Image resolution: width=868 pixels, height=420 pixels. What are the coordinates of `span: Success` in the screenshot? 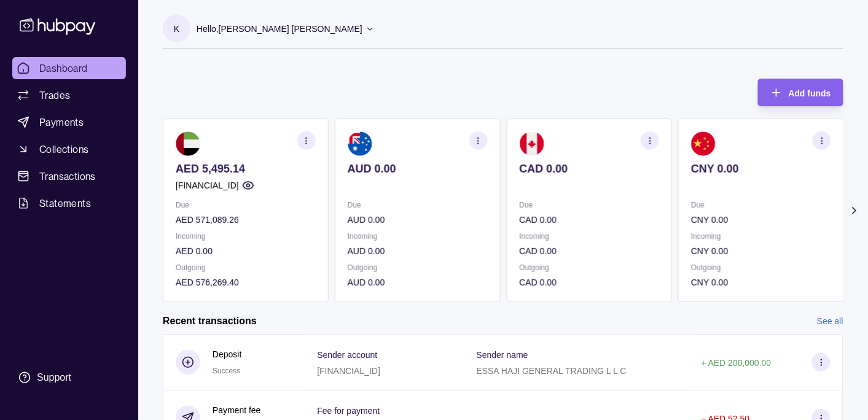 It's located at (226, 371).